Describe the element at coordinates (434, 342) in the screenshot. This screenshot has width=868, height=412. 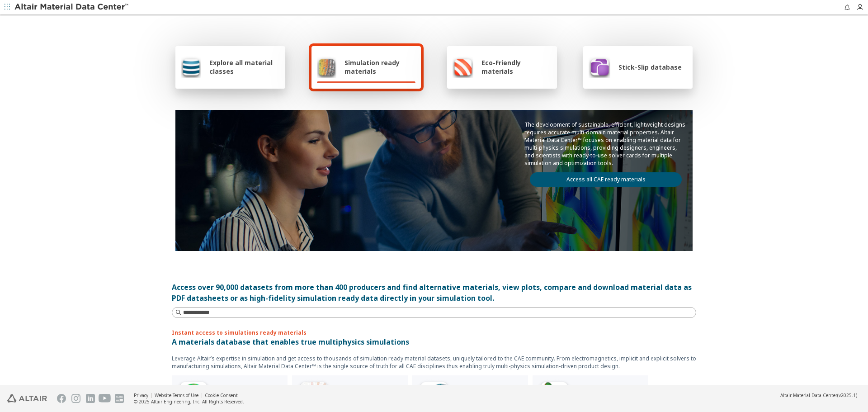
I see `p: A materials database that enables true multiphysics simulations` at that location.